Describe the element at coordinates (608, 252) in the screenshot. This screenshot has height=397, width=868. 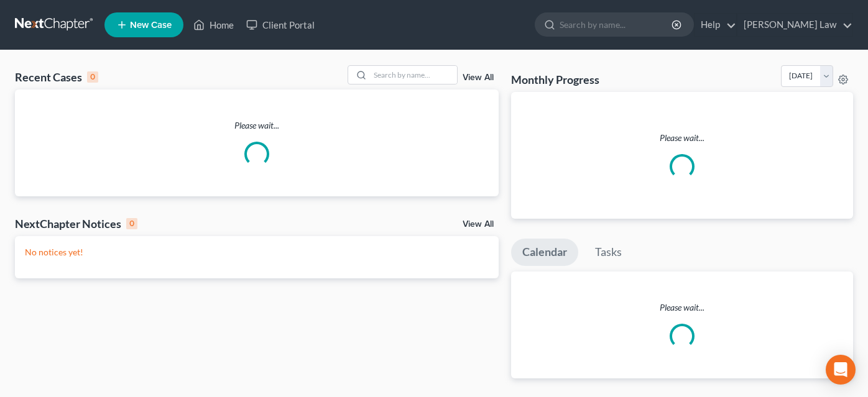
I see `a: Tasks` at that location.